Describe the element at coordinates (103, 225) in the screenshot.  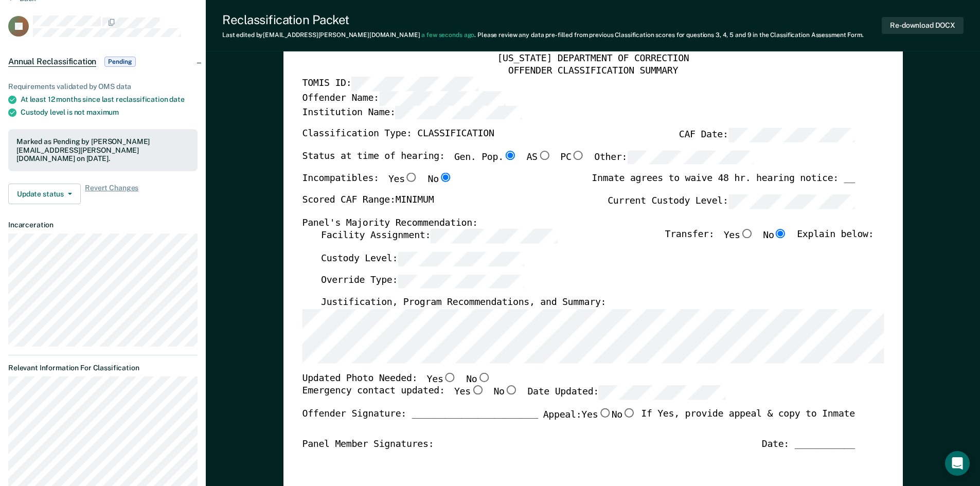
I see `dt: Incarceration` at that location.